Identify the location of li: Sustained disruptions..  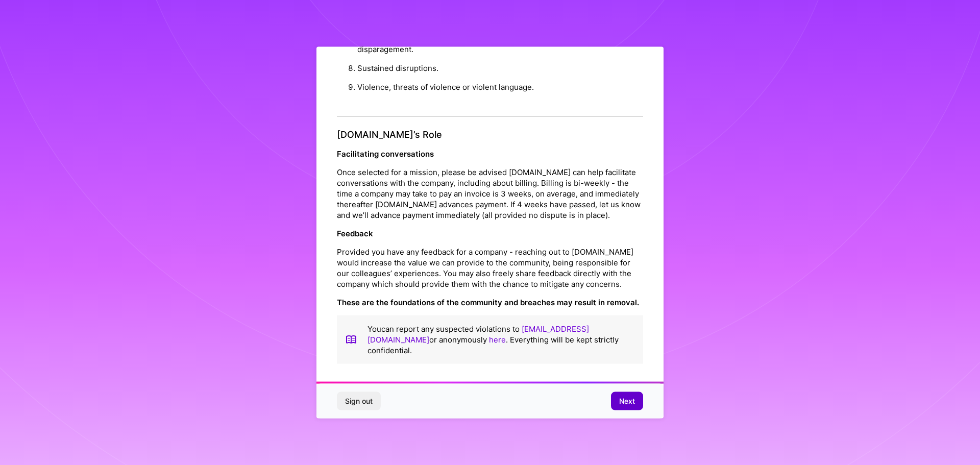
(500, 67).